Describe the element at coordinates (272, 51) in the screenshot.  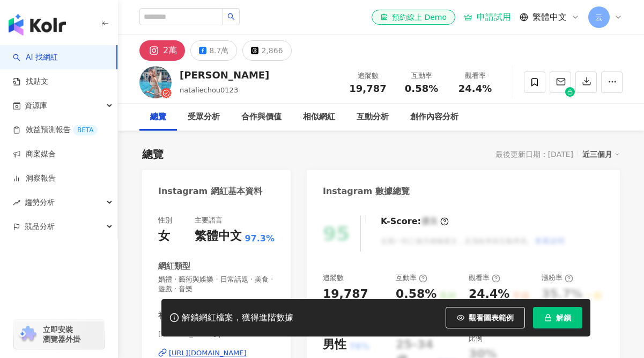
I see `div: 2,866` at that location.